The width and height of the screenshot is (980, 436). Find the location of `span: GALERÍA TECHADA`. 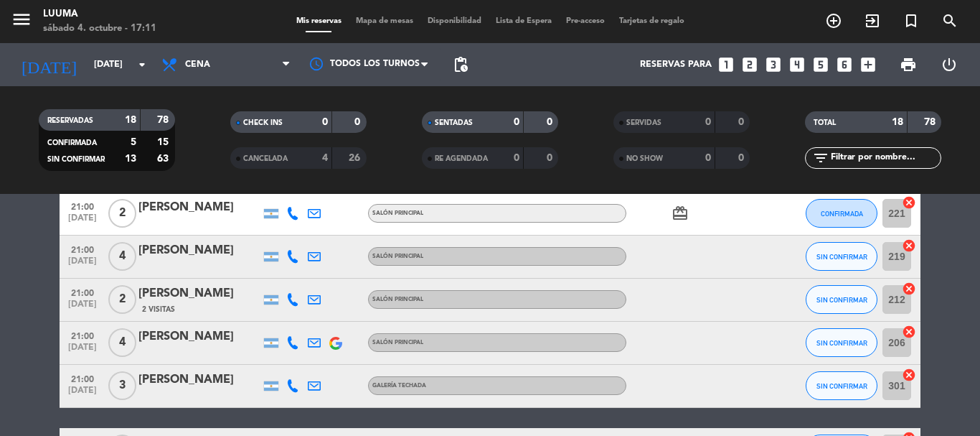

span: GALERÍA TECHADA is located at coordinates (399, 385).